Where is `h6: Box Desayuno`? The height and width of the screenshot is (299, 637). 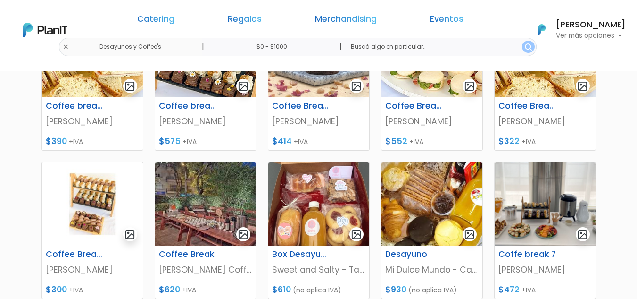 h6: Box Desayuno is located at coordinates (302, 254).